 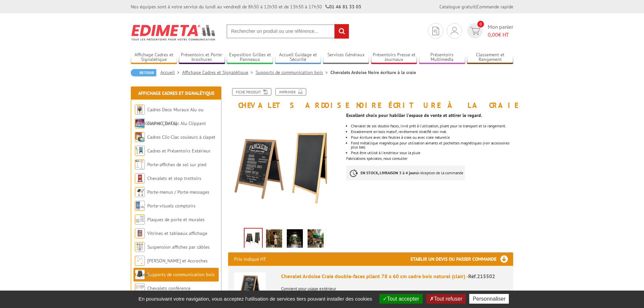 What do you see at coordinates (432, 153) in the screenshot?
I see `p: Peut être utilisé à l'extérieur sous la pluie` at bounding box center [432, 153].